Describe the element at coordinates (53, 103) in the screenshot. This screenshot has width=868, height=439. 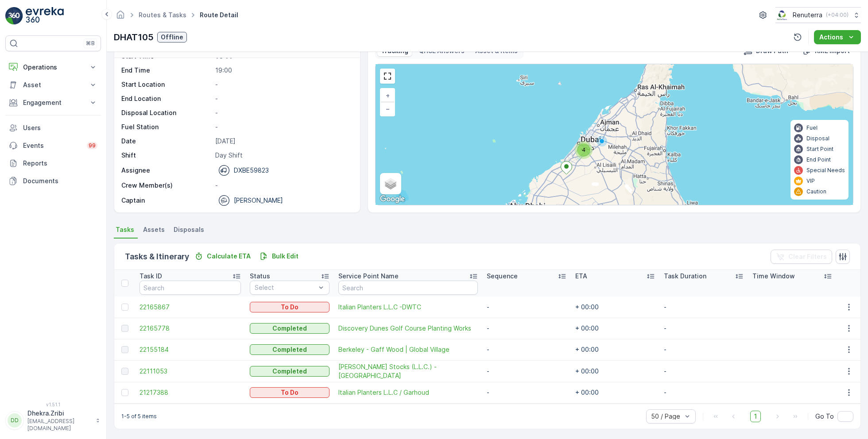
I see `button: Engagement` at that location.